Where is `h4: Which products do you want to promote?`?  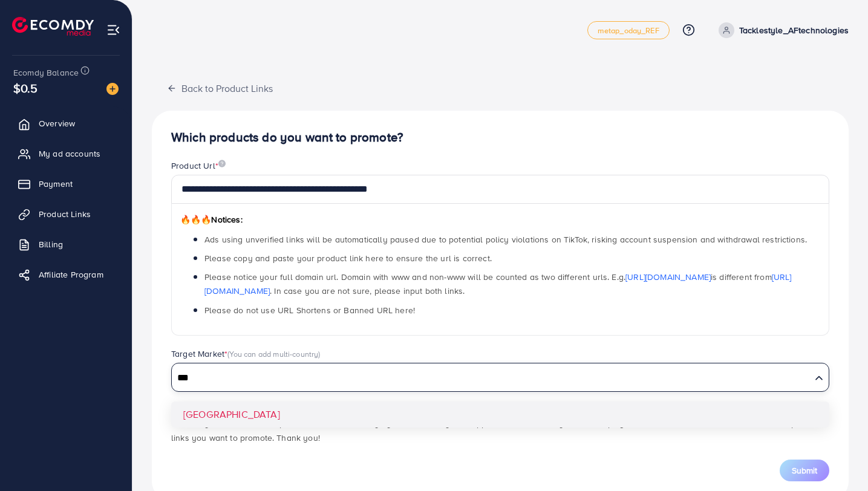
h4: Which products do you want to promote? is located at coordinates (500, 137).